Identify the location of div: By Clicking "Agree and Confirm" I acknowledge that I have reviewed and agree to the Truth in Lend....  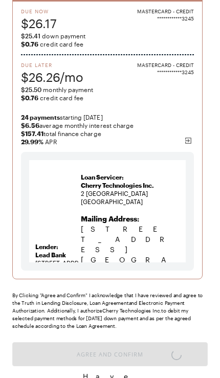
(110, 310).